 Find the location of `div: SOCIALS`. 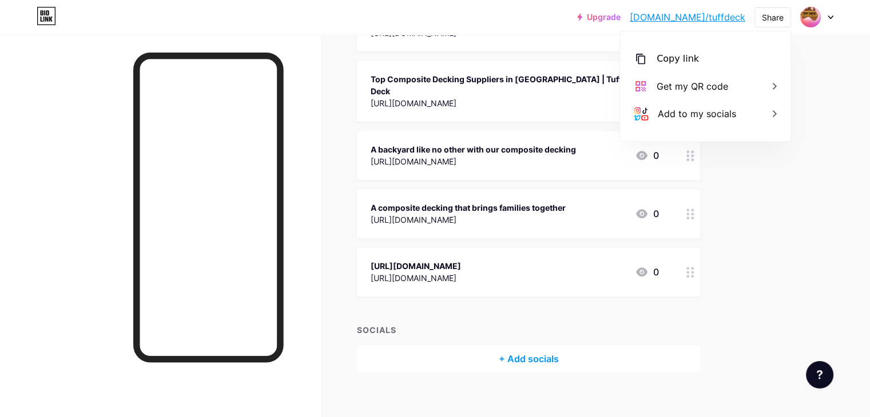

div: SOCIALS is located at coordinates (528, 330).